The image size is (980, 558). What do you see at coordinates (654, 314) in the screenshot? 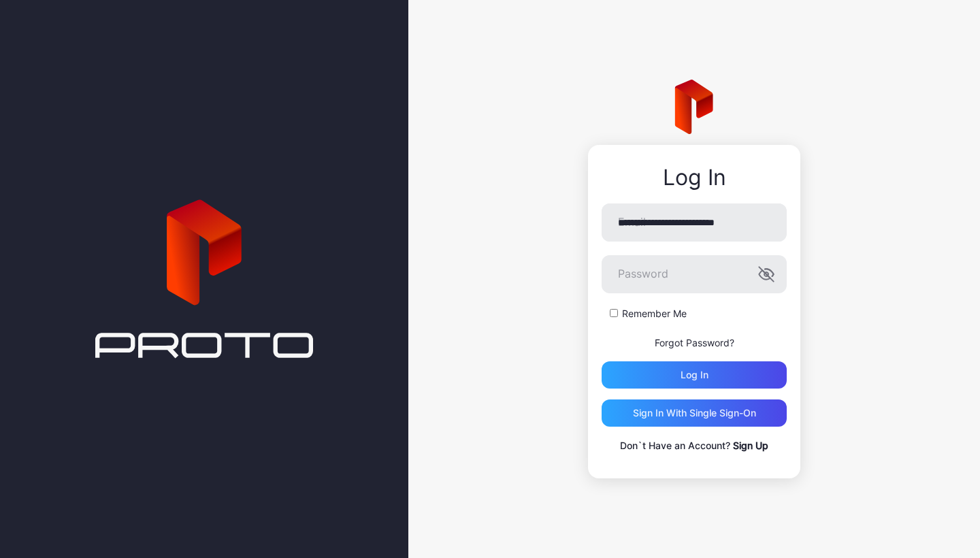
I see `label: Remember Me` at bounding box center [654, 314].